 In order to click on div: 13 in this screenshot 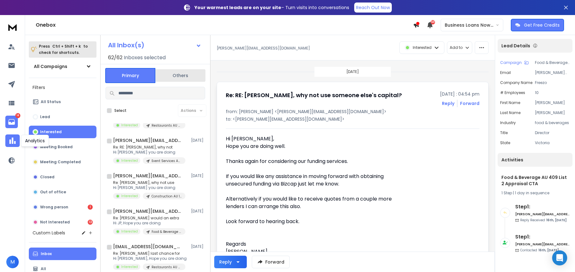, I will do `click(90, 222)`.